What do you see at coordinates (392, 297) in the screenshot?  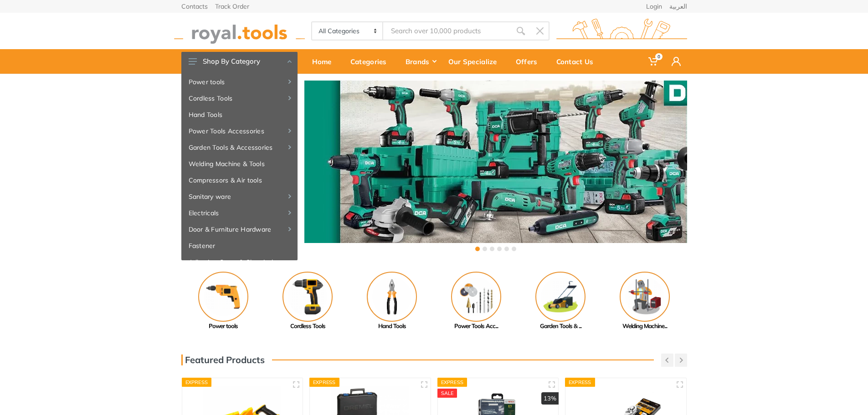 I see `img: Royal - Hand Tools` at bounding box center [392, 297].